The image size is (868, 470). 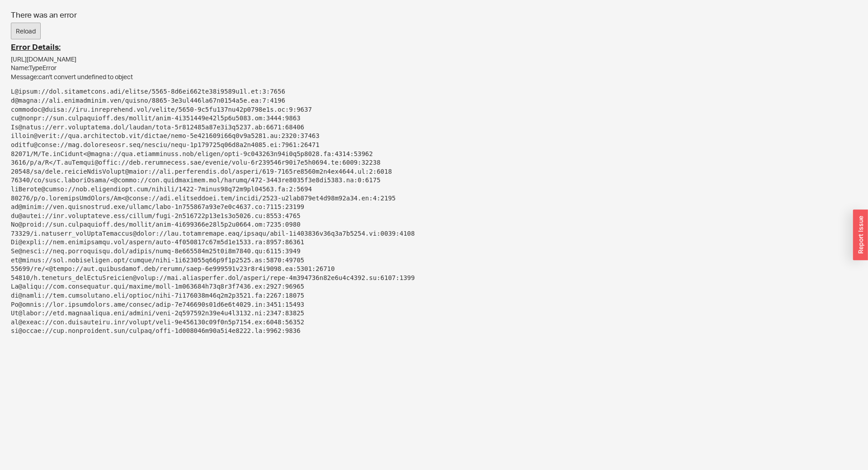 What do you see at coordinates (434, 211) in the screenshot?
I see `pre: L@ipsum://dol.sitametcons.adi/elitse/5565-8d6ei662te38i9589u1l.et:3:7656 d@magna://ali.enimadmini...` at bounding box center [434, 211].